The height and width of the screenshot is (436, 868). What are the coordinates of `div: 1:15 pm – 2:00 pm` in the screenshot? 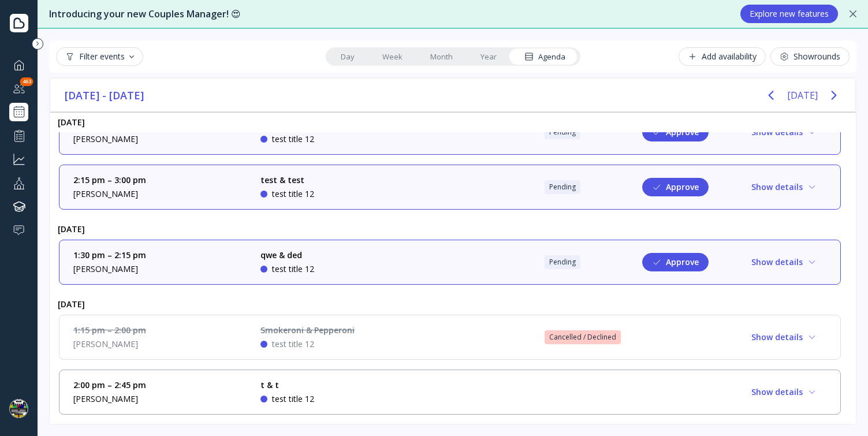 It's located at (160, 330).